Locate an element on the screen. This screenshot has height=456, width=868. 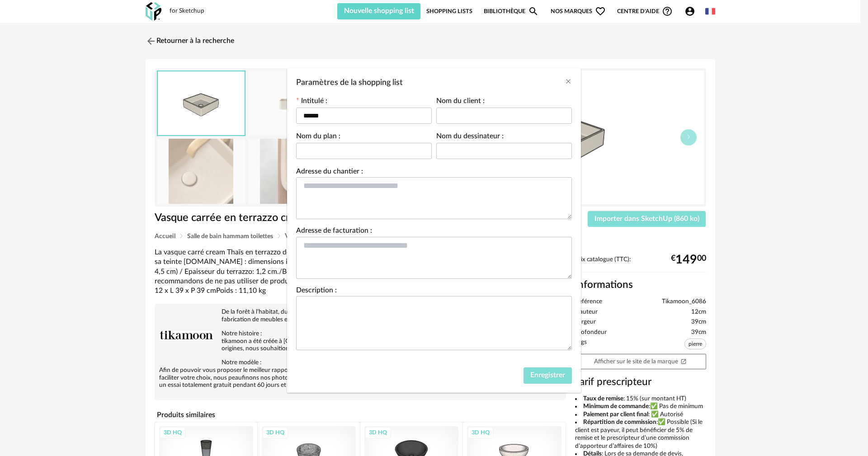
label: Adresse du chantier : is located at coordinates (330, 172).